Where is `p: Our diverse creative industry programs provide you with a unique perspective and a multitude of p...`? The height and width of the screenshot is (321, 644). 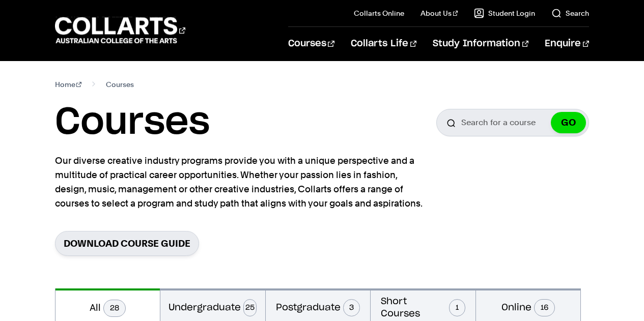
p: Our diverse creative industry programs provide you with a unique perspective and a multitude of p... is located at coordinates (241, 182).